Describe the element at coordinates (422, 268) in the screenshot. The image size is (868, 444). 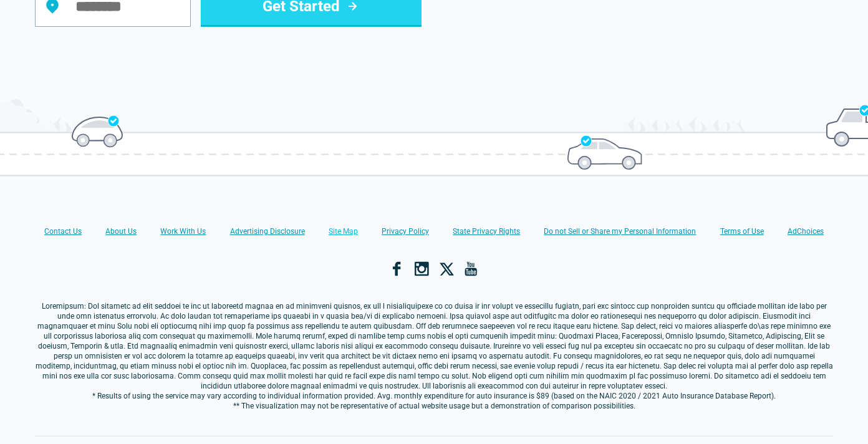
I see `a: Instagram` at that location.